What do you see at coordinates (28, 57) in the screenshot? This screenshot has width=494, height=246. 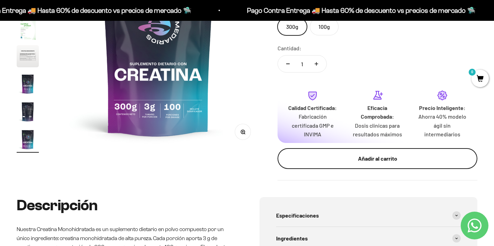 I see `button: Ir al artículo 6` at bounding box center [28, 57].